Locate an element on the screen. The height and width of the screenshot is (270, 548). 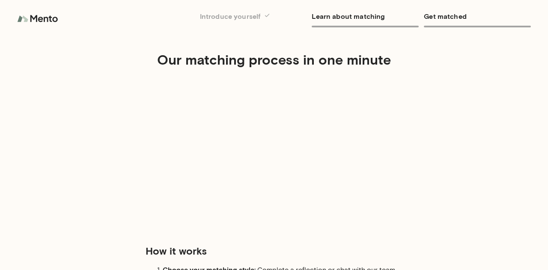
img: logo is located at coordinates (39, 19).